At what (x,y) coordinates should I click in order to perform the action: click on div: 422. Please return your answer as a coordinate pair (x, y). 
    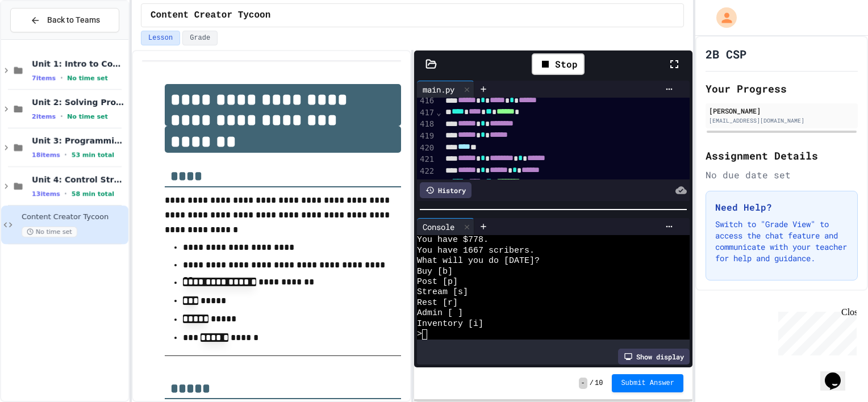
    Looking at the image, I should click on (426, 172).